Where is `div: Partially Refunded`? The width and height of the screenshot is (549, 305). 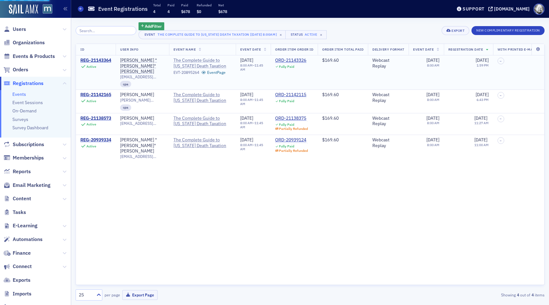 div: Partially Refunded is located at coordinates (293, 150).